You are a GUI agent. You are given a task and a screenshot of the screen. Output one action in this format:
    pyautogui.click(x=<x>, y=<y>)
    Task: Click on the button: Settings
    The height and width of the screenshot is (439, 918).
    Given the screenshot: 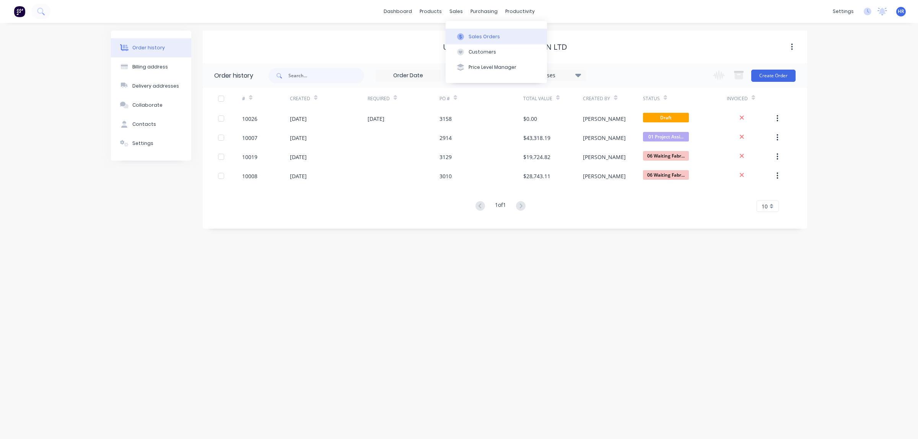 What is the action you would take?
    pyautogui.click(x=151, y=143)
    